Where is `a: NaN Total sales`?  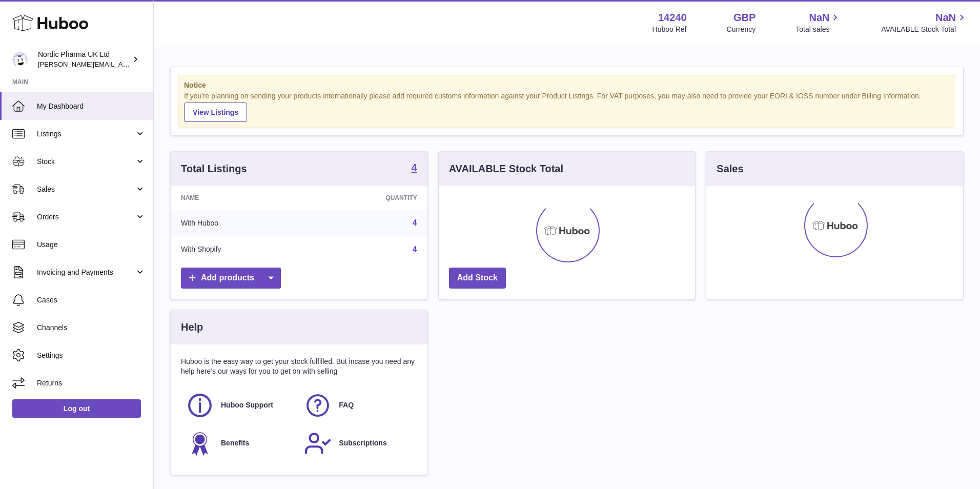
a: NaN Total sales is located at coordinates (818, 23).